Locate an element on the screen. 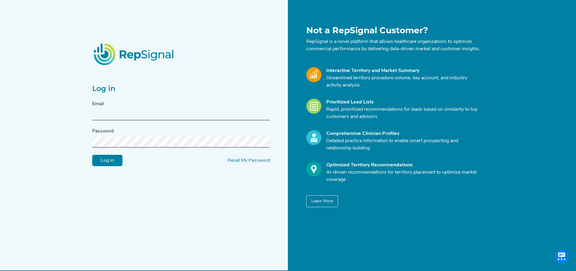 The height and width of the screenshot is (271, 576). div: Optimized Territory Recommendations is located at coordinates (403, 165).